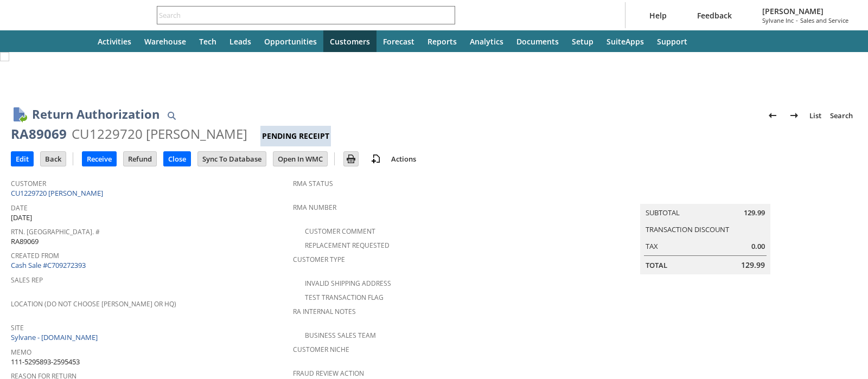 This screenshot has height=379, width=868. What do you see at coordinates (95, 114) in the screenshot?
I see `h1: Return Authorization` at bounding box center [95, 114].